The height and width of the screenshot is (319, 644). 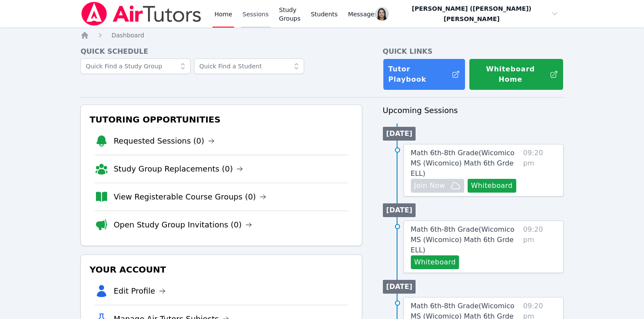 What do you see at coordinates (430, 186) in the screenshot?
I see `span: Join Now` at bounding box center [430, 186].